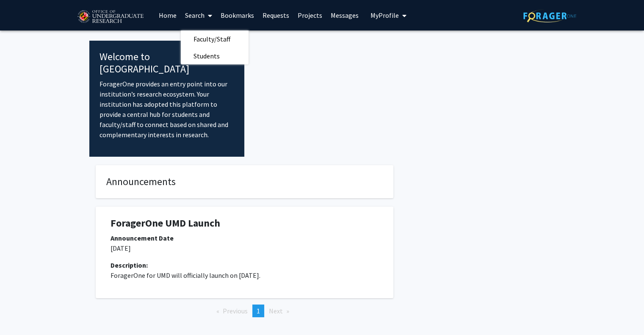 Image resolution: width=644 pixels, height=335 pixels. I want to click on span: My Profile, so click(384, 15).